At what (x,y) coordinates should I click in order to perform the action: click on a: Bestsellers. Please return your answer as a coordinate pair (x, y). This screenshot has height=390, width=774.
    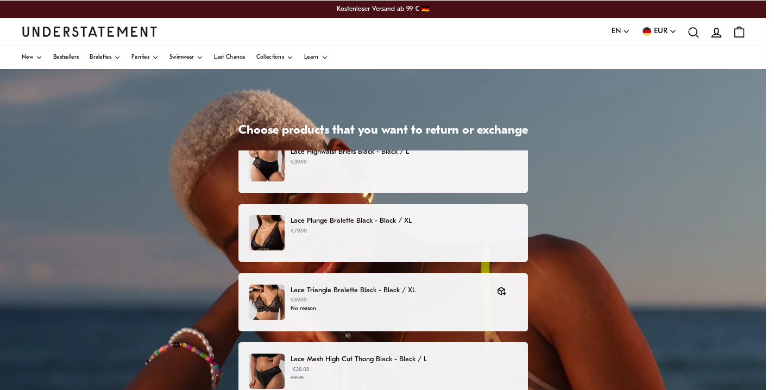
    Looking at the image, I should click on (66, 58).